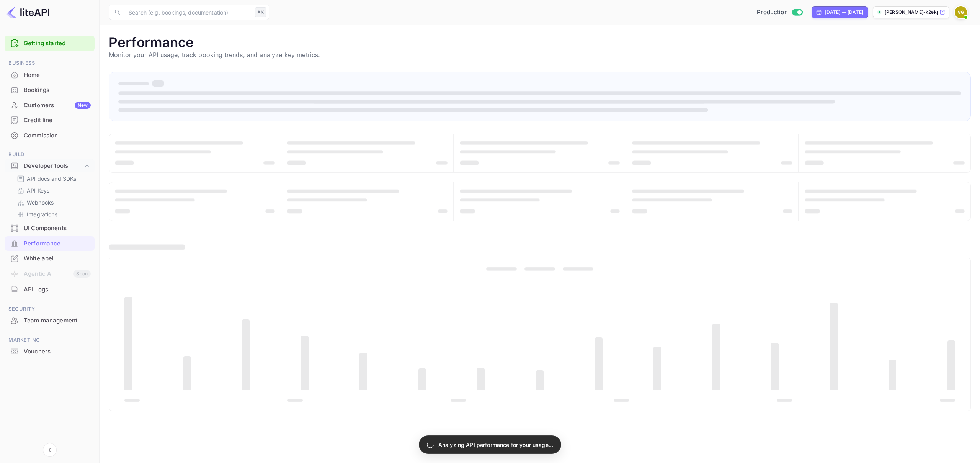 This screenshot has width=980, height=463. I want to click on a: CustomersNew, so click(49, 105).